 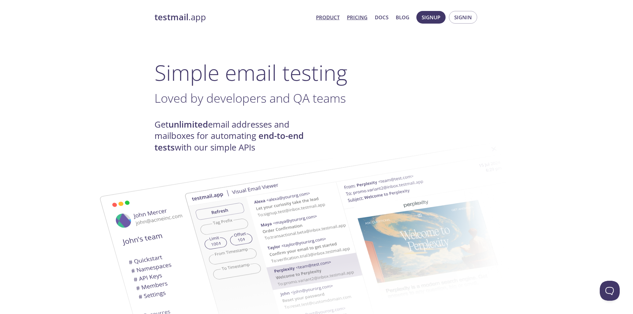 What do you see at coordinates (229, 141) in the screenshot?
I see `strong: end-to-end tests` at bounding box center [229, 141].